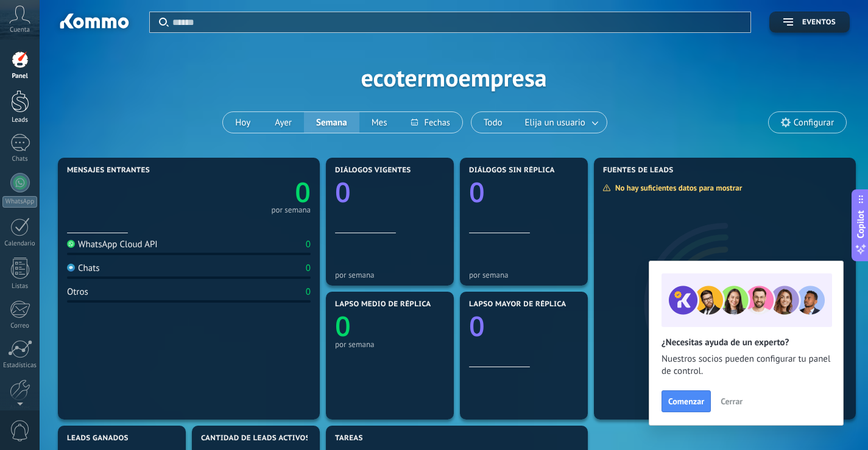 This screenshot has height=450, width=868. What do you see at coordinates (732, 401) in the screenshot?
I see `span: Cerrar` at bounding box center [732, 401].